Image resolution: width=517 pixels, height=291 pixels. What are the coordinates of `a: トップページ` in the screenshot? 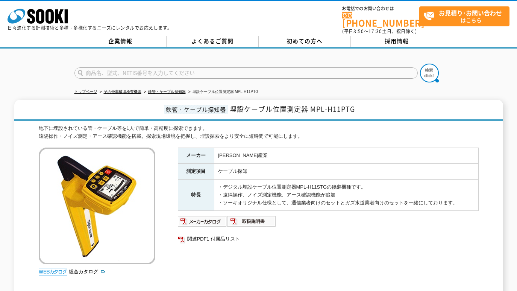 It's located at (86, 91).